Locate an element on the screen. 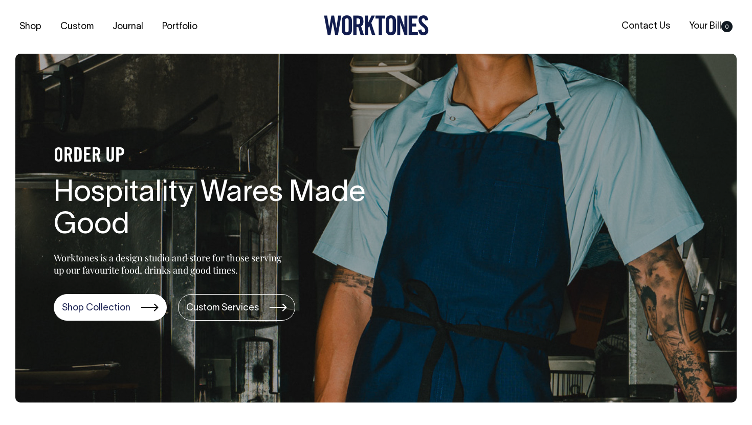  a: Shop Collection is located at coordinates (110, 308).